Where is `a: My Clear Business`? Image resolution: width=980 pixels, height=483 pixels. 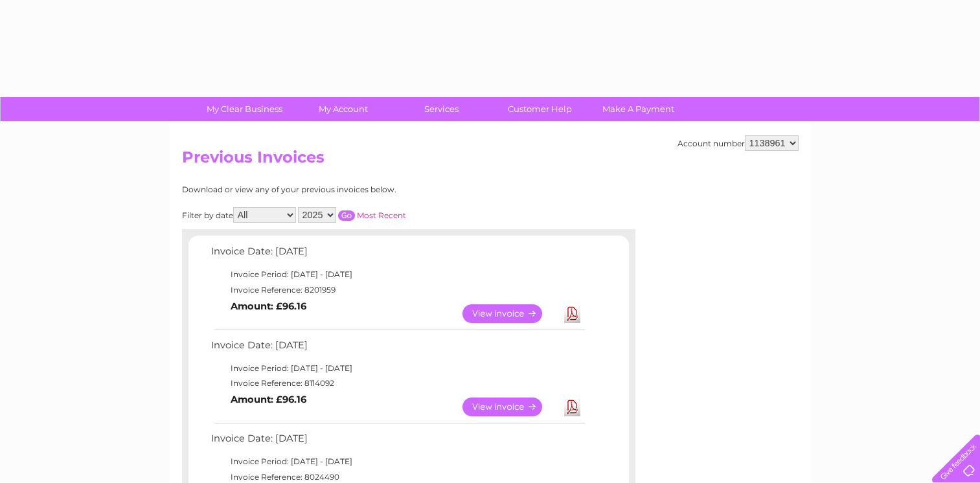 a: My Clear Business is located at coordinates (244, 109).